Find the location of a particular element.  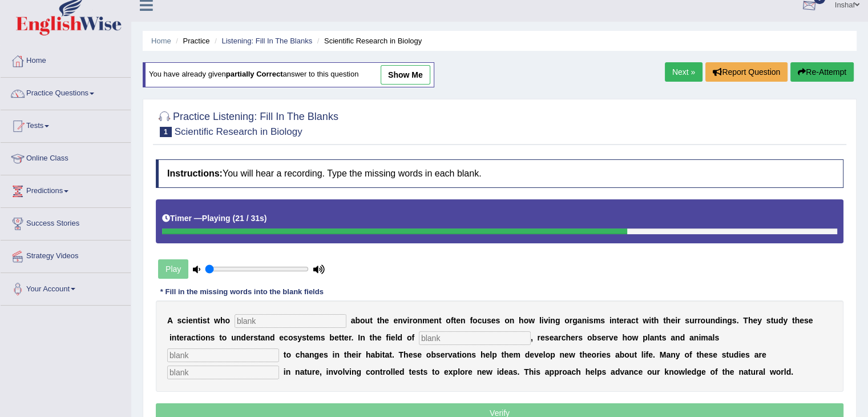

b: b is located at coordinates (594, 338).